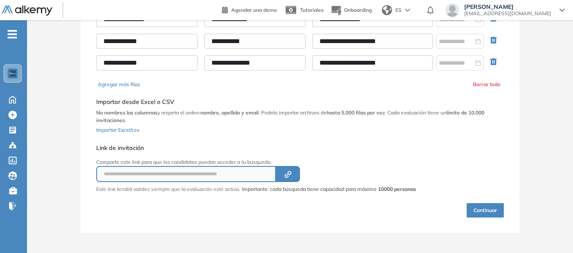 This screenshot has width=573, height=253. What do you see at coordinates (127, 112) in the screenshot?
I see `b: No nombres las columnas` at bounding box center [127, 112].